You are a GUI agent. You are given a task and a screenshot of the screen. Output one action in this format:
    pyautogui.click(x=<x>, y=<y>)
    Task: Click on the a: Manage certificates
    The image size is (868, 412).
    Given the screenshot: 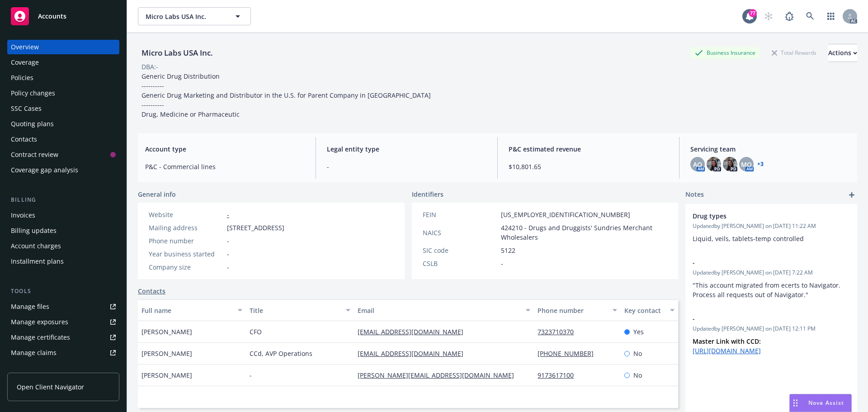 What is the action you would take?
    pyautogui.click(x=63, y=338)
    